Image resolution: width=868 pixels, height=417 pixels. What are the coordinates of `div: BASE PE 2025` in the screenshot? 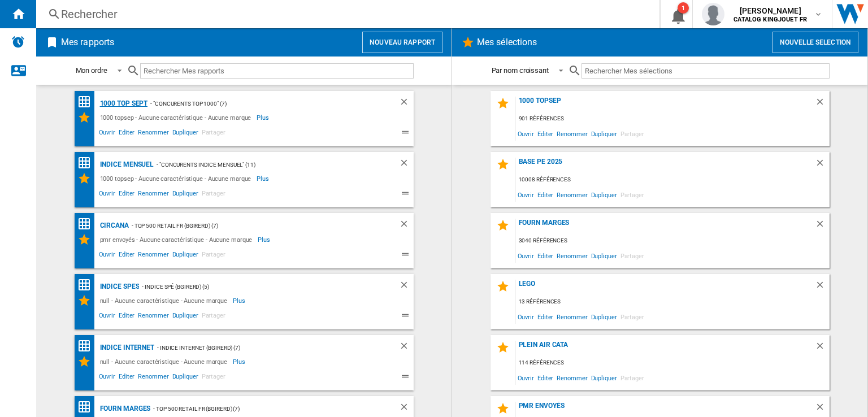 It's located at (665, 165).